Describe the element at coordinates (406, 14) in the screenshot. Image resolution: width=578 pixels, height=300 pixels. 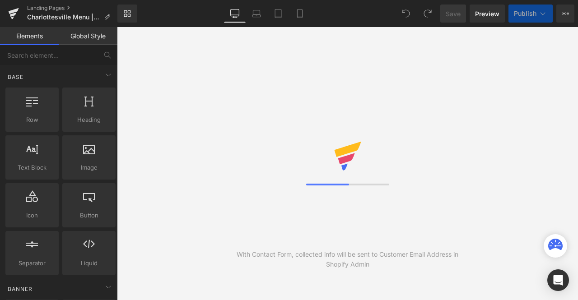
I see `button: Undo` at that location.